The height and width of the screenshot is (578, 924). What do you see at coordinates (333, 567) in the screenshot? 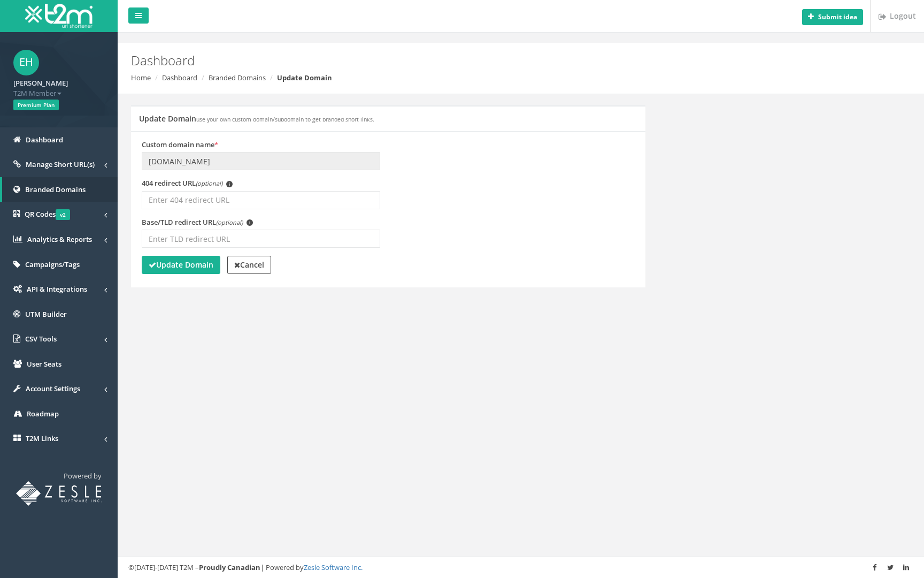
I see `a: Zesle Software Inc.` at bounding box center [333, 567].